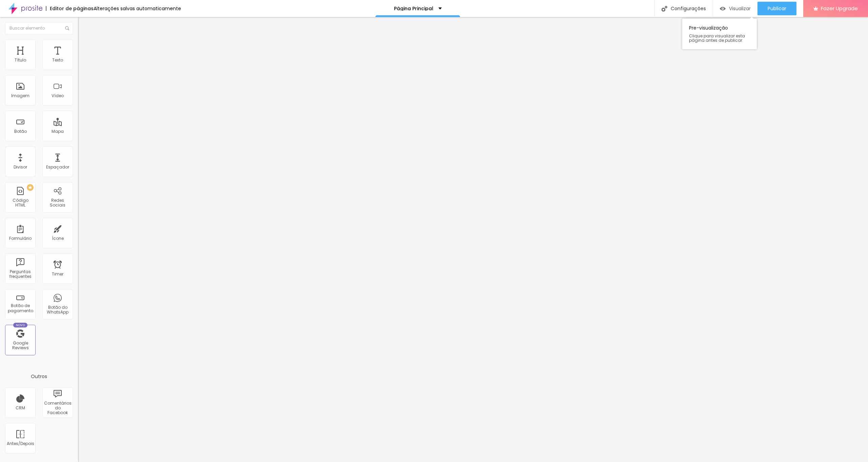 The image size is (868, 462). I want to click on div: Novo, so click(20, 325).